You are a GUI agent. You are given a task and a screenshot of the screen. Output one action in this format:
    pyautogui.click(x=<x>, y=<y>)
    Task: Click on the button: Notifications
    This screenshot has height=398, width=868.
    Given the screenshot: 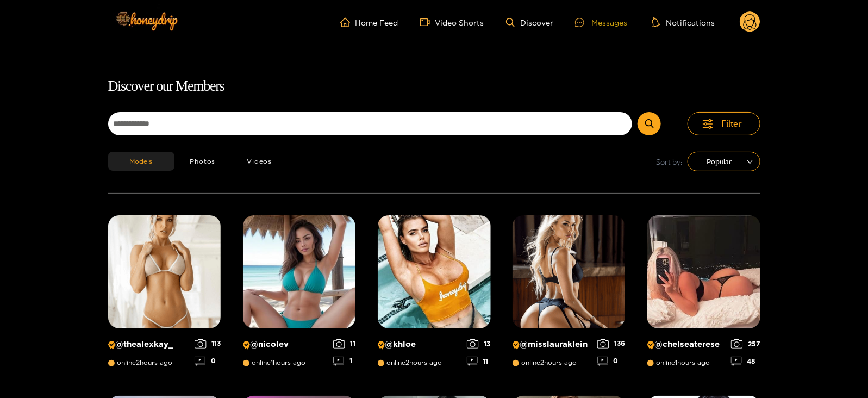 What is the action you would take?
    pyautogui.click(x=683, y=22)
    